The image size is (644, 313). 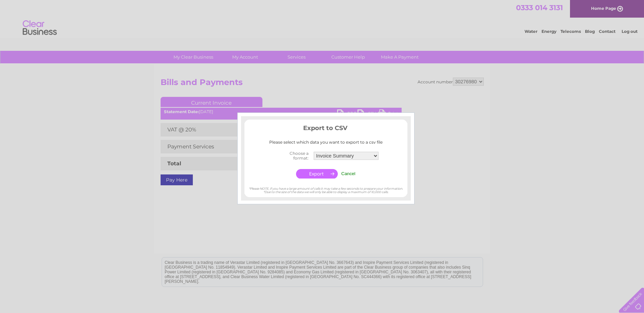 What do you see at coordinates (607, 31) in the screenshot?
I see `a: Contact` at bounding box center [607, 31].